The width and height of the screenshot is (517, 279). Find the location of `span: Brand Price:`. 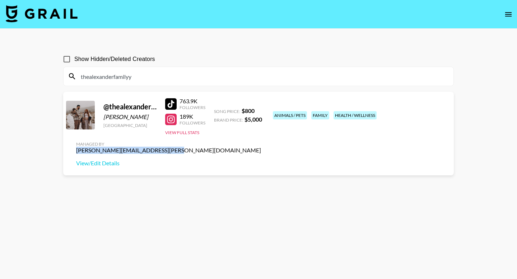

span: Brand Price: is located at coordinates (228, 120).